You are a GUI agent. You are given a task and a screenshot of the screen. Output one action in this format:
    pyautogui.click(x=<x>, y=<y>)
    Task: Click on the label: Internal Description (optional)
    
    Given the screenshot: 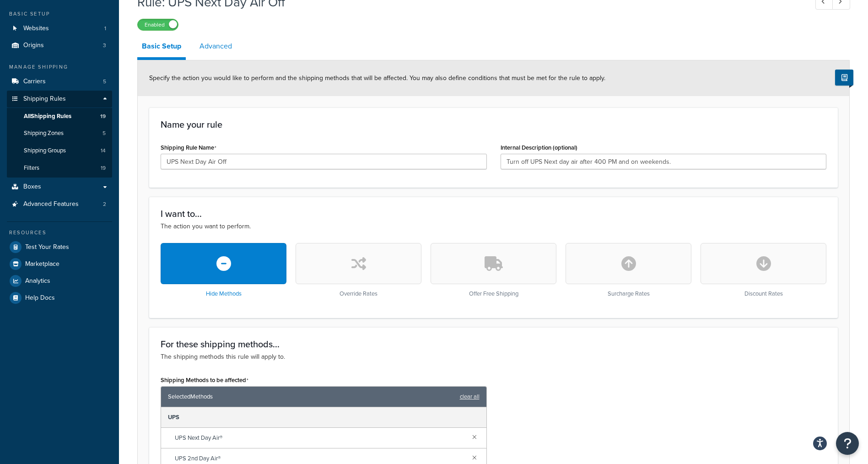 What is the action you would take?
    pyautogui.click(x=539, y=148)
    